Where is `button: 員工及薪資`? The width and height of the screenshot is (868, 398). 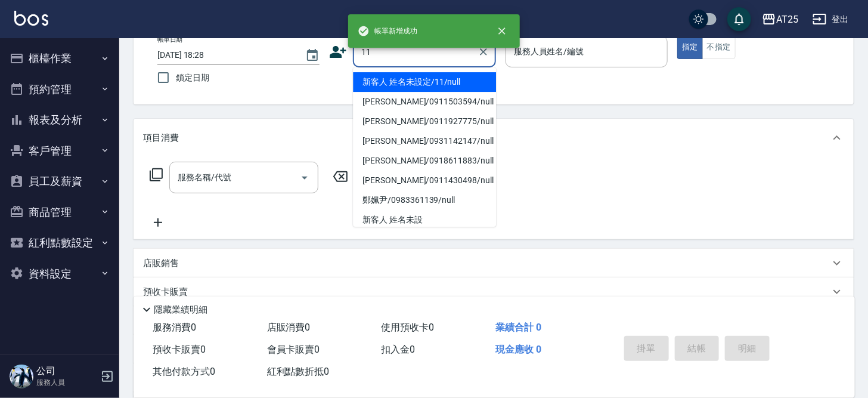 button: 員工及薪資 is located at coordinates (60, 181).